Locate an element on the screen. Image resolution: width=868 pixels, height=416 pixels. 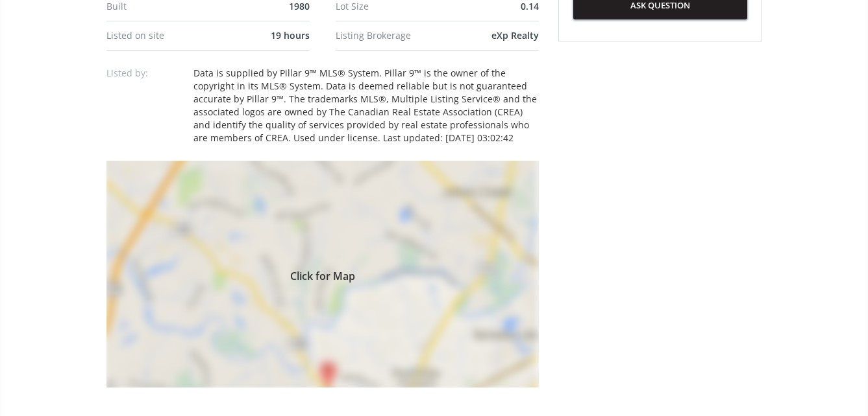
p: Listed by: is located at coordinates (145, 73).